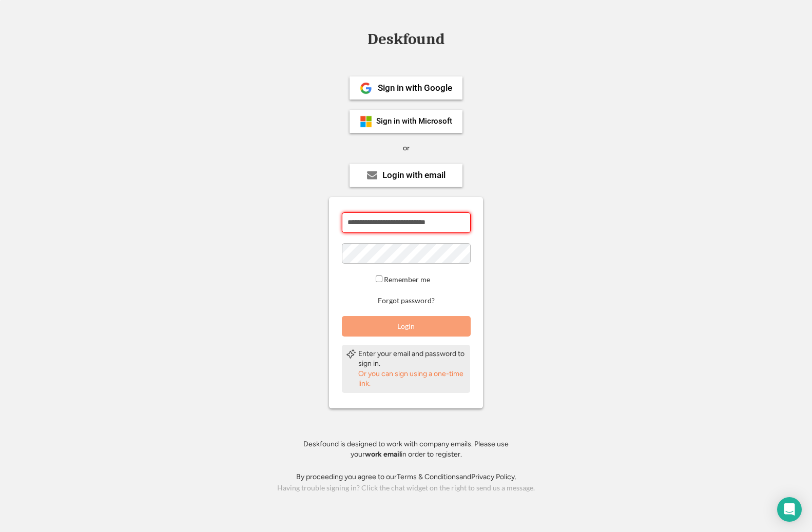 This screenshot has width=812, height=532. Describe the element at coordinates (414, 175) in the screenshot. I see `div: Login with email` at that location.